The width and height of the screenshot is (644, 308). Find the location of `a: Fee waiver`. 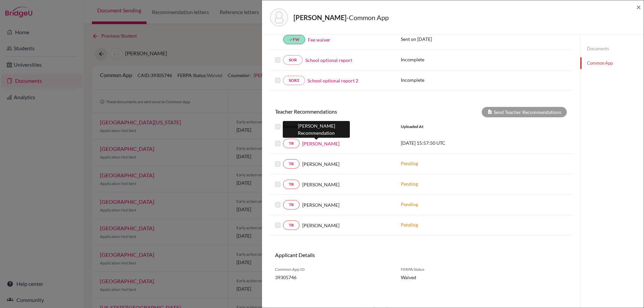

a: Fee waiver is located at coordinates (319, 40).